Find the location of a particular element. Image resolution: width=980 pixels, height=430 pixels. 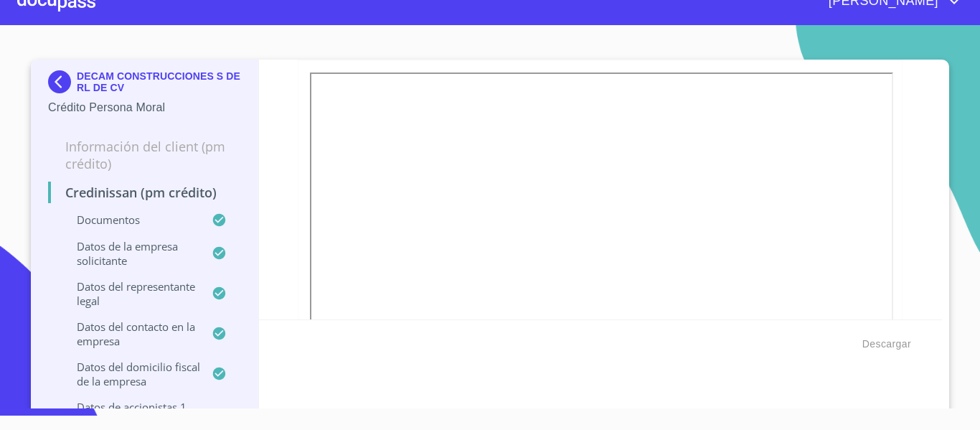

p: DECAM CONSTRUCCIONES S DE RL DE CV is located at coordinates (159, 82).